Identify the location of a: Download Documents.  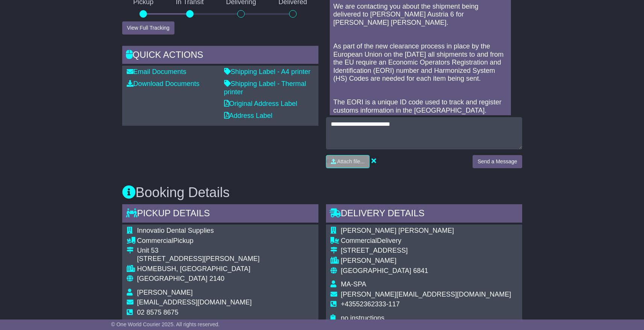
(163, 84).